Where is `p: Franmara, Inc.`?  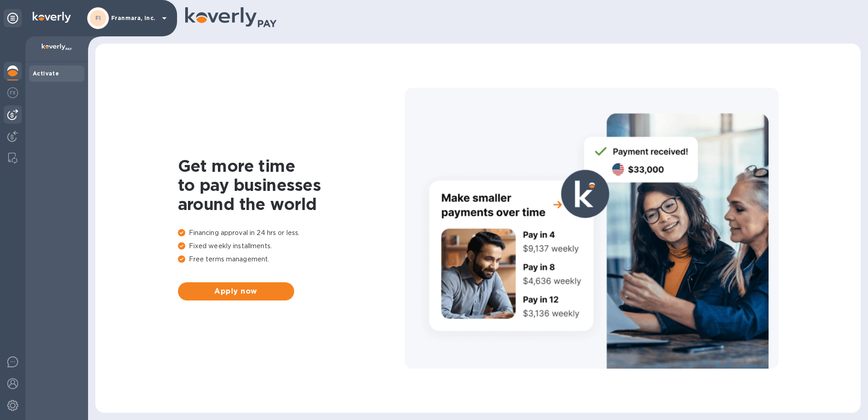
p: Franmara, Inc. is located at coordinates (134, 18).